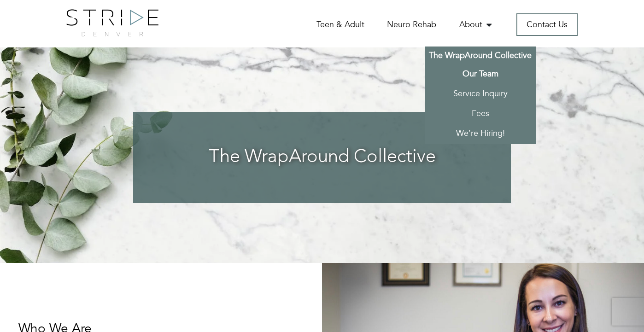 Image resolution: width=644 pixels, height=332 pixels. Describe the element at coordinates (481, 94) in the screenshot. I see `a: Service Inquiry` at that location.